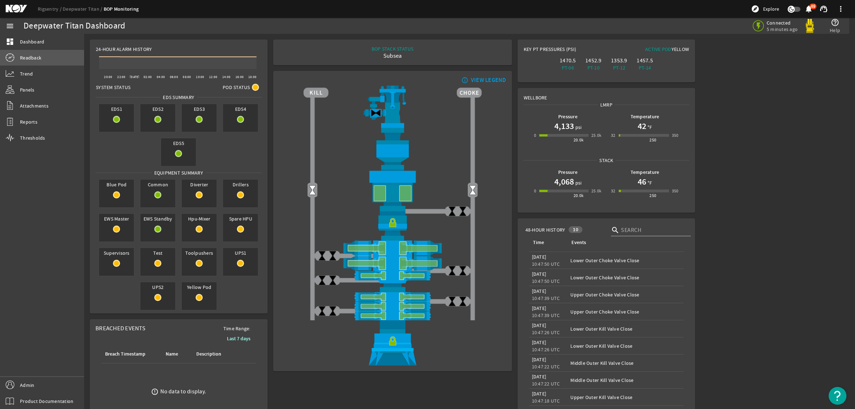  Describe the element at coordinates (568, 172) in the screenshot. I see `b: Pressure` at that location.